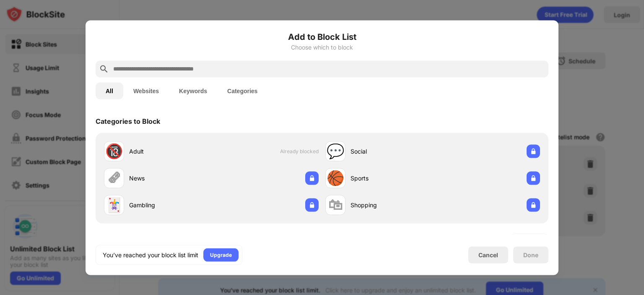  What do you see at coordinates (150, 255) in the screenshot?
I see `div: You’ve reached your block list limit` at bounding box center [150, 255].